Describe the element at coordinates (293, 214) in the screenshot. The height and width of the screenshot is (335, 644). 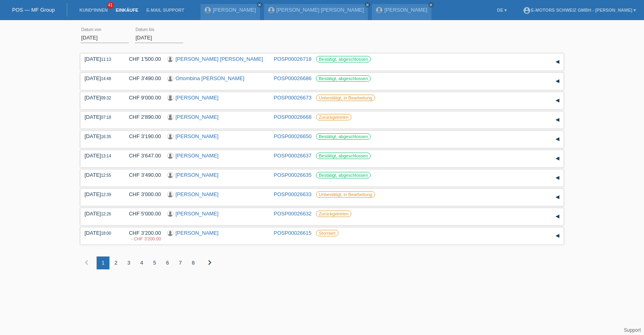
I see `a: POSP00026632` at that location.